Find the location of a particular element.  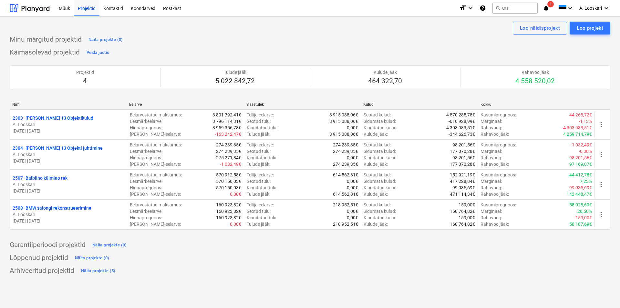

p: 3 915 088,06€ is located at coordinates (343, 134).